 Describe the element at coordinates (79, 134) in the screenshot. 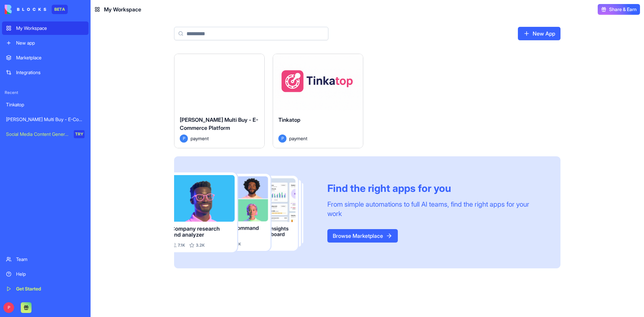

I see `div: TRY` at that location.